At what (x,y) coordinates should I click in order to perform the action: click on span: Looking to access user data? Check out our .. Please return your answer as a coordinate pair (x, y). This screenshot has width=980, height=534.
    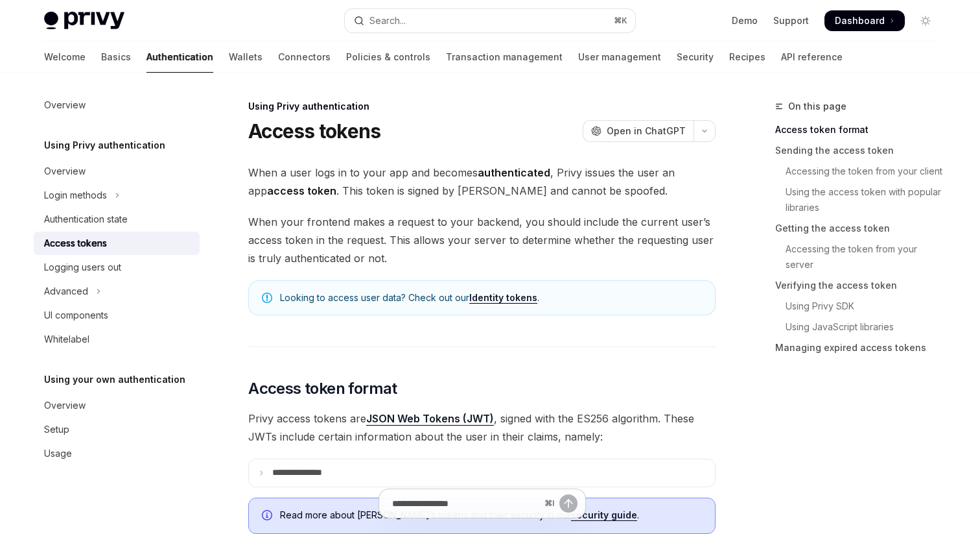
    Looking at the image, I should click on (491, 298).